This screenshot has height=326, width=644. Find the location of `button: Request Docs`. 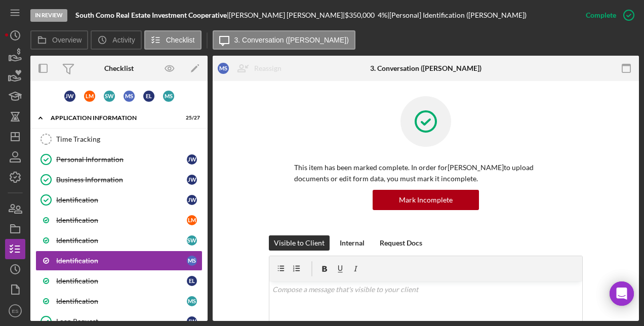

button: Request Docs is located at coordinates (401, 243).